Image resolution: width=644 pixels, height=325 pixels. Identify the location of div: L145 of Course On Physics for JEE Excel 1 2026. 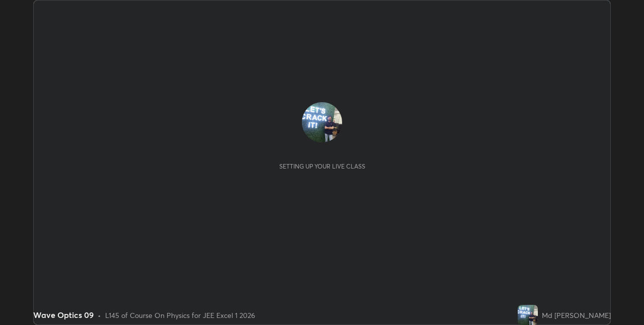
(180, 315).